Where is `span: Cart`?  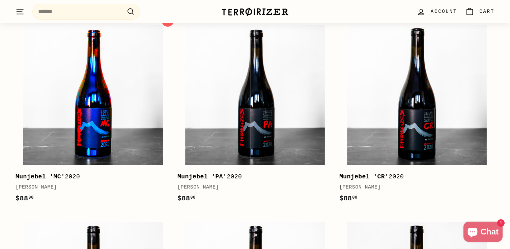
span: Cart is located at coordinates (487, 11).